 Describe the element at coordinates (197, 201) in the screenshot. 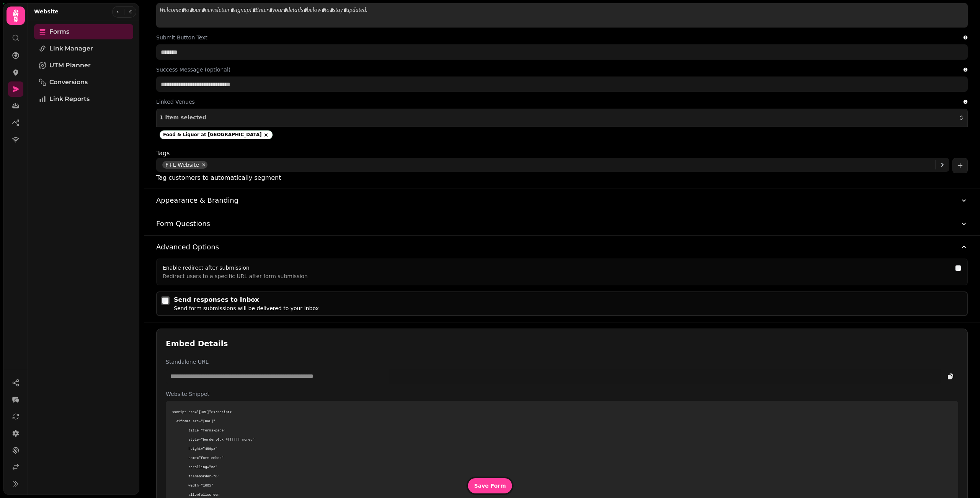

I see `h3: Appearance & Branding` at that location.